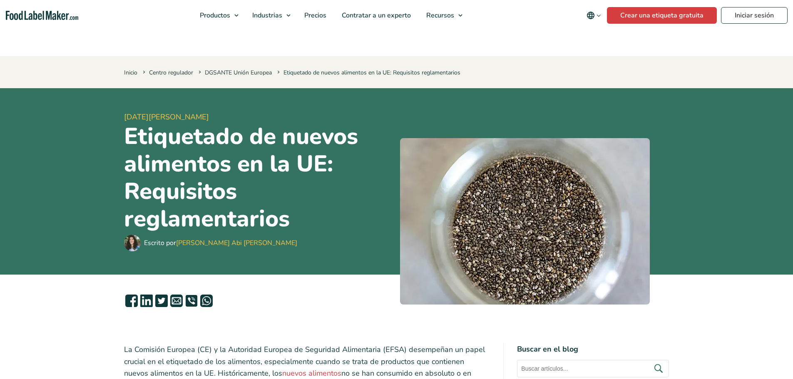 The image size is (793, 379). I want to click on a: Crear una etiqueta gratuita, so click(662, 15).